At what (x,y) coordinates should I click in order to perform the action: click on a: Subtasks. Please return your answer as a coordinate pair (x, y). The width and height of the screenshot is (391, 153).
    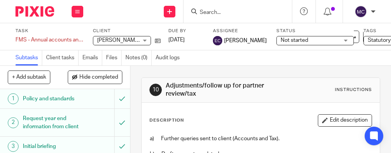
    Looking at the image, I should click on (29, 58).